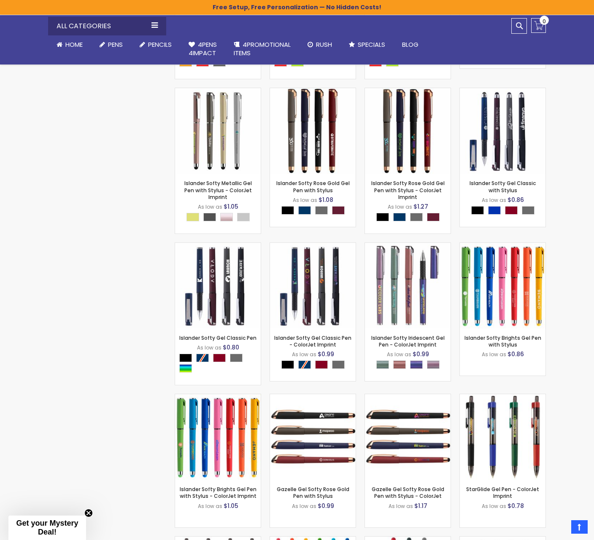 Image resolution: width=594 pixels, height=540 pixels. I want to click on div: Gold, so click(193, 217).